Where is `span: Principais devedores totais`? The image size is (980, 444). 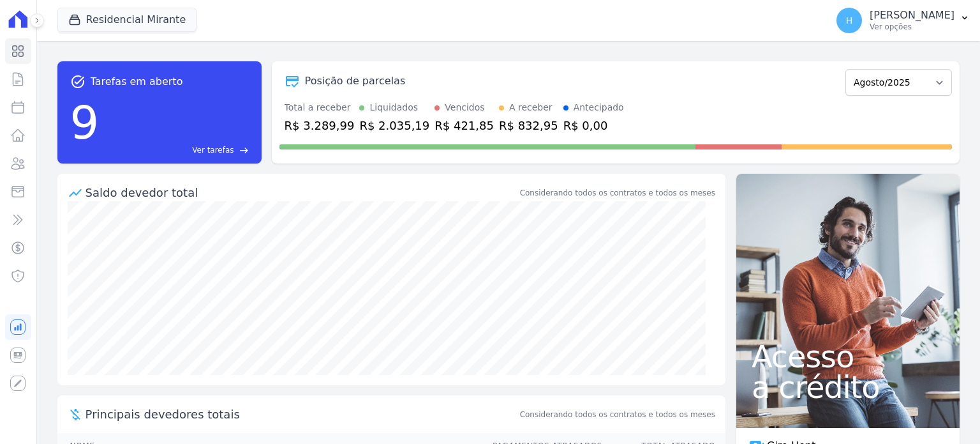 span: Principais devedores totais is located at coordinates (301, 413).